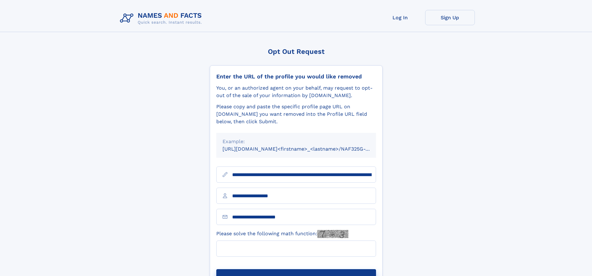 This screenshot has height=276, width=592. I want to click on a: Sign Up, so click(450, 17).